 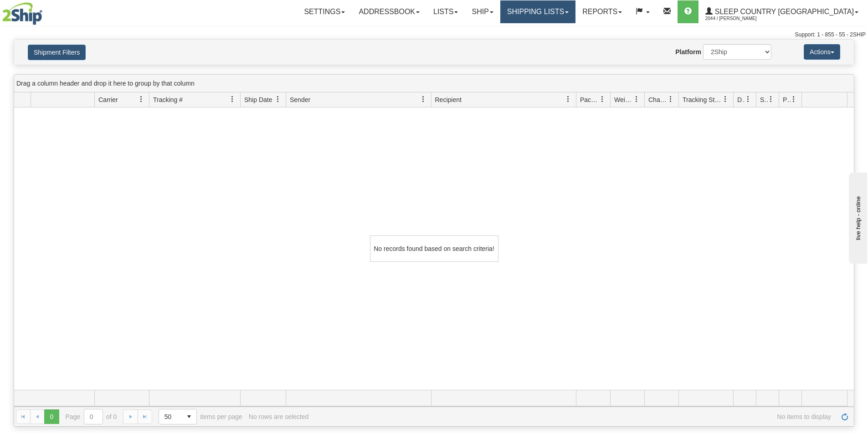 What do you see at coordinates (624, 100) in the screenshot?
I see `span: Weight` at bounding box center [624, 100].